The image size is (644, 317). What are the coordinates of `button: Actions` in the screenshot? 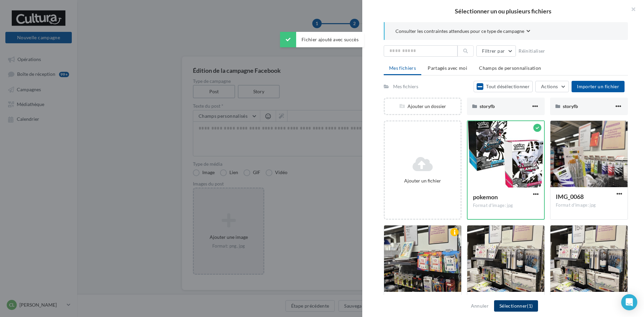 It's located at (552, 86).